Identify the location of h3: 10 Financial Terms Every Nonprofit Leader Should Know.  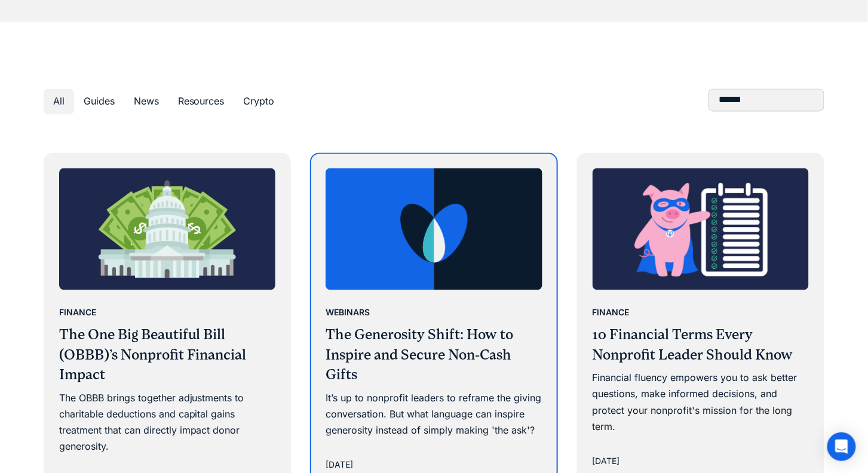
(701, 345).